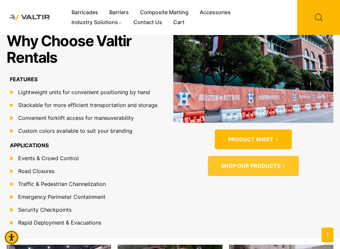  I want to click on span: Emergency Perimeter Containment, so click(61, 197).